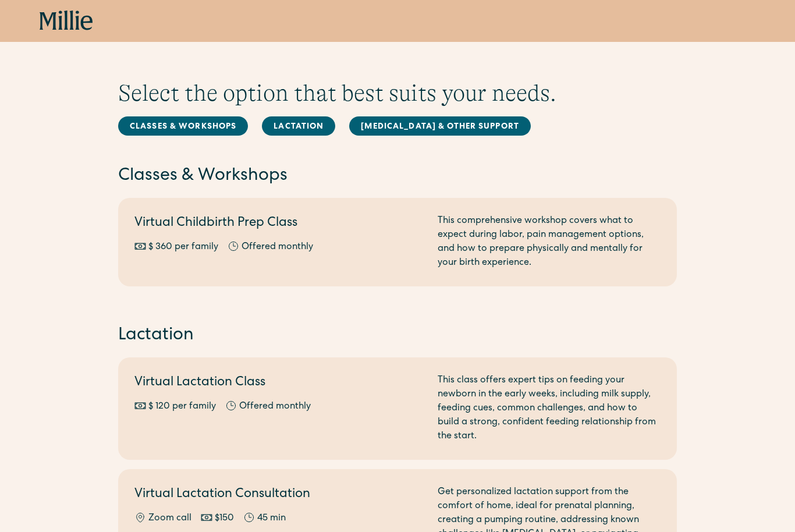  I want to click on div: This comprehensive workshop covers what to expect during labor, pain management options, and how ..., so click(549, 242).